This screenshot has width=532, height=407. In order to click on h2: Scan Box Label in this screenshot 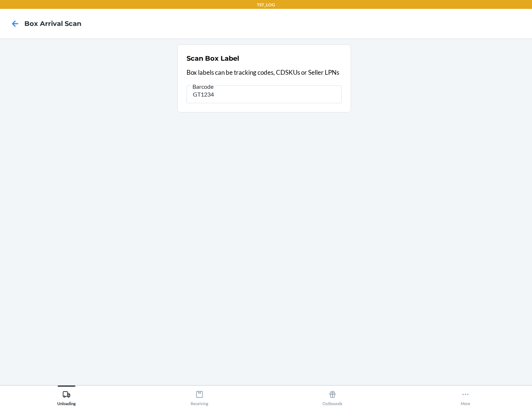, I will do `click(213, 58)`.